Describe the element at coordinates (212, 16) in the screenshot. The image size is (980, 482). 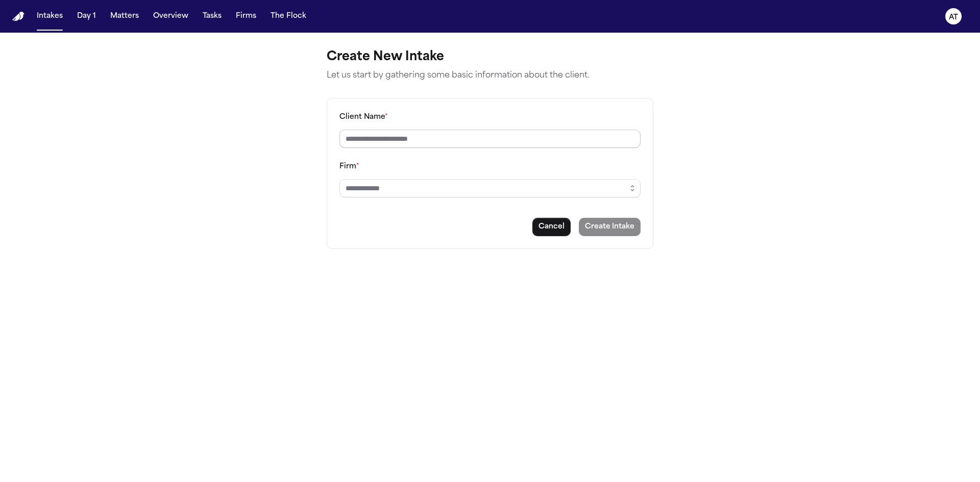
I see `button: Tasks` at that location.